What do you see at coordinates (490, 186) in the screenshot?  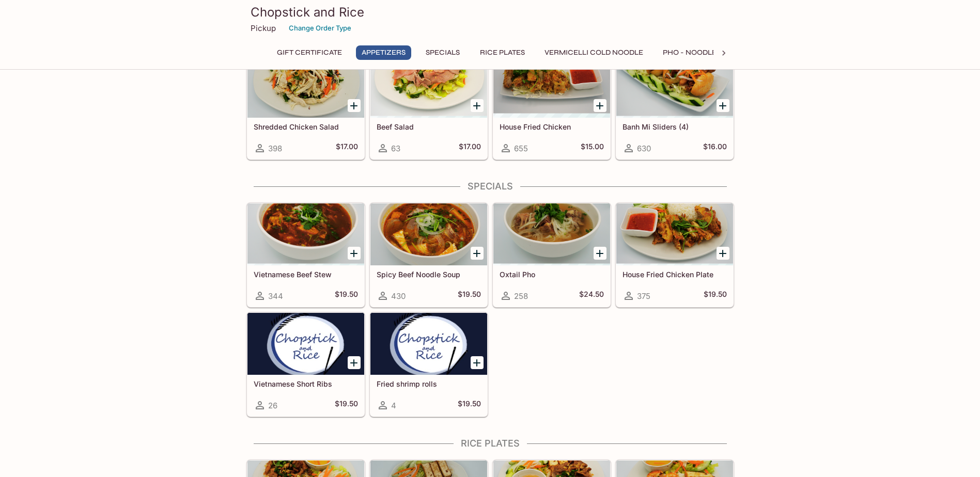 I see `h4: Specials` at bounding box center [490, 186].